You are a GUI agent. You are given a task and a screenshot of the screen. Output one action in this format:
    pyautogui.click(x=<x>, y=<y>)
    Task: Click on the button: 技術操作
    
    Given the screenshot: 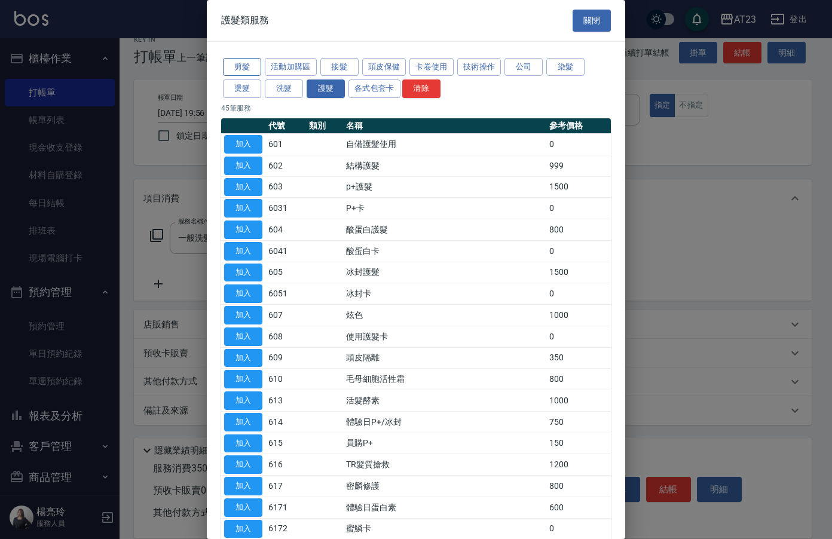 What is the action you would take?
    pyautogui.click(x=479, y=67)
    